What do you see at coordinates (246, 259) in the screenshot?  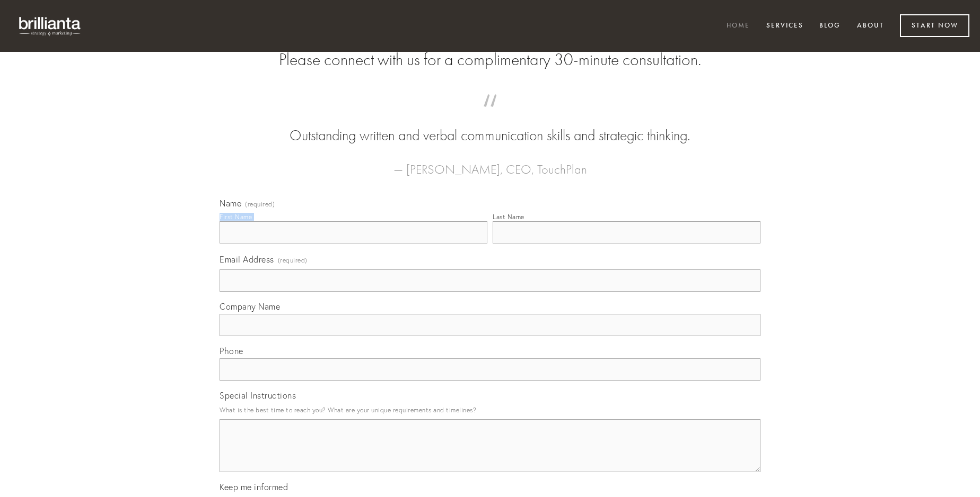 I see `span: Email Address` at bounding box center [246, 259].